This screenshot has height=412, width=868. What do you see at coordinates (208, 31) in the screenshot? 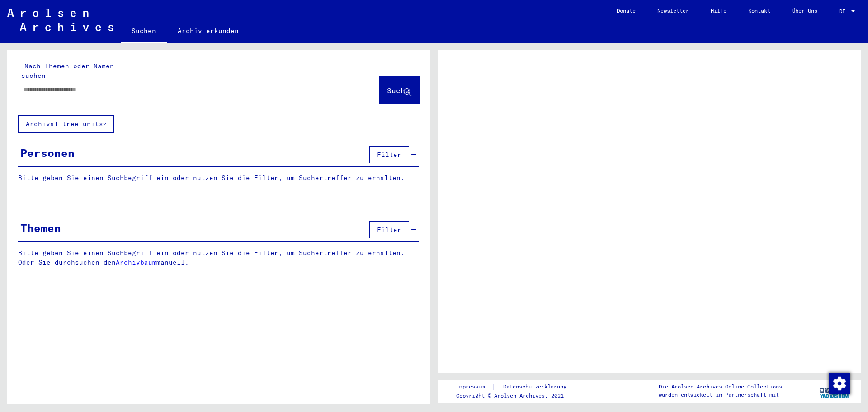
I see `a: Archiv erkunden` at bounding box center [208, 31].